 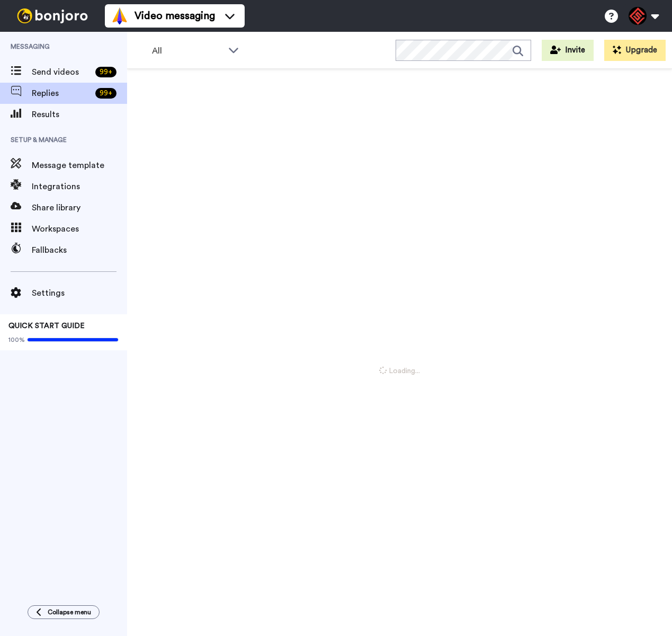 What do you see at coordinates (399, 371) in the screenshot?
I see `span: Loading...` at bounding box center [399, 371].